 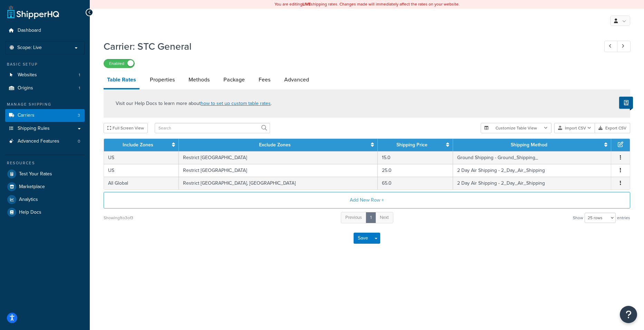 I want to click on li: Dashboard, so click(x=45, y=30).